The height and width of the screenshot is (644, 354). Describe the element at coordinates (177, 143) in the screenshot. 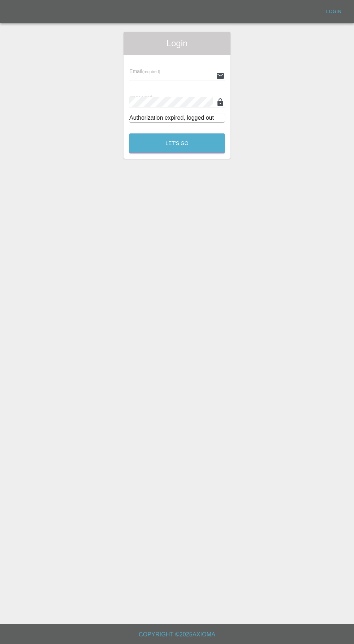

I see `button: Let's Go` at that location.